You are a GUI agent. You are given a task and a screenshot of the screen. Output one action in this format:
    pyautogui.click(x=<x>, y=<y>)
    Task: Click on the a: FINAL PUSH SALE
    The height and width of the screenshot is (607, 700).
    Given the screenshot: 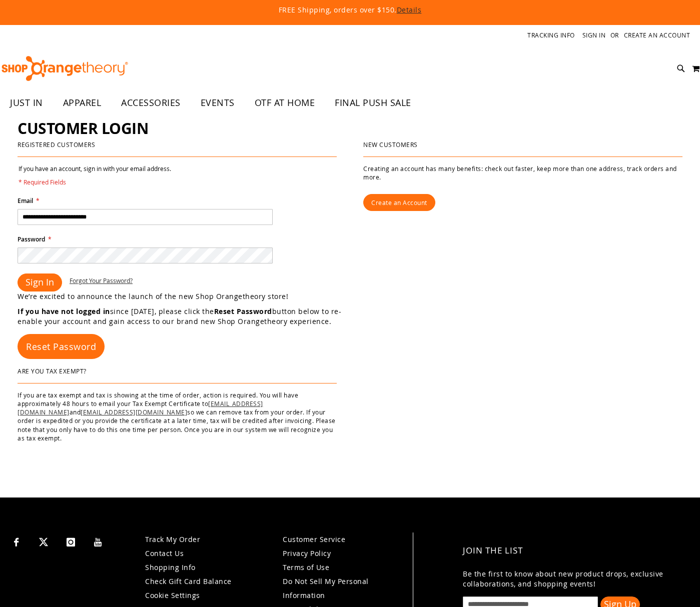 What is the action you would take?
    pyautogui.click(x=373, y=104)
    